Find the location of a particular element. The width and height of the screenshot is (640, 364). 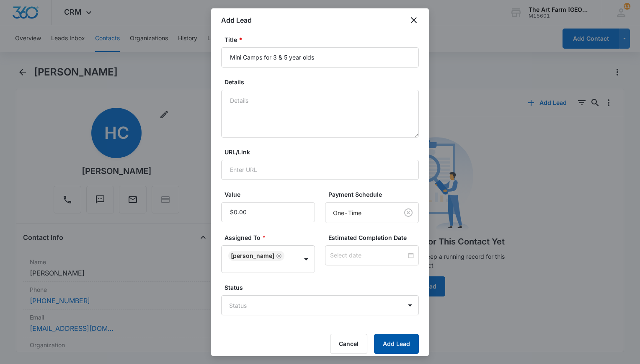

button: close is located at coordinates (414, 20).